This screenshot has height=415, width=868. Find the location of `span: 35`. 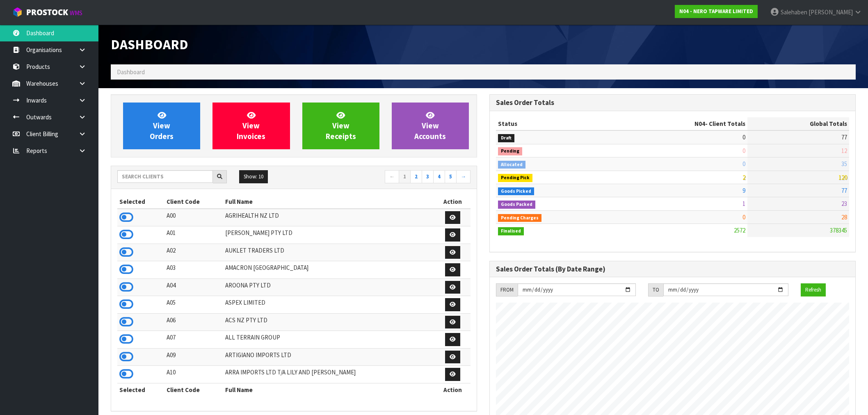

span: 35 is located at coordinates (844, 164).